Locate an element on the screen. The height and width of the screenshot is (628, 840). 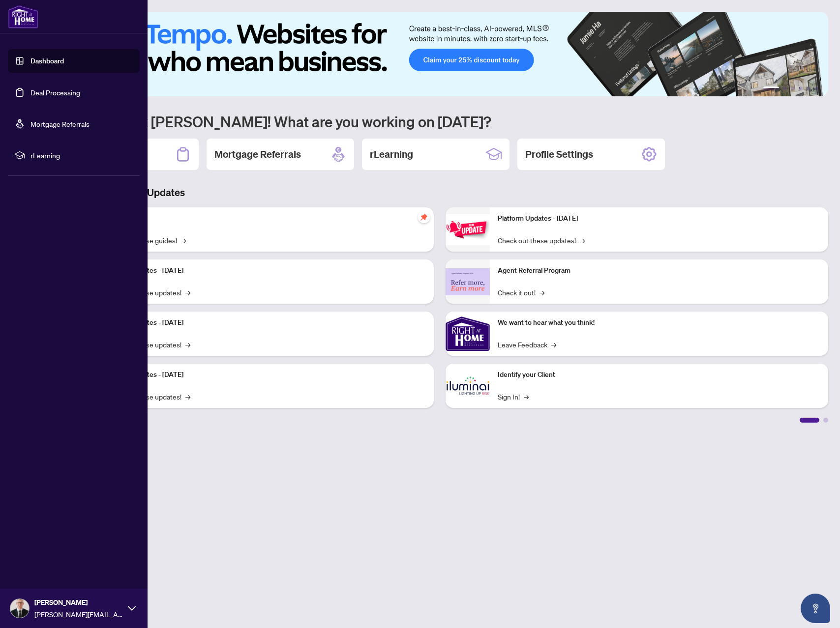
h3: Brokerage & Industry Updates is located at coordinates (439, 193).